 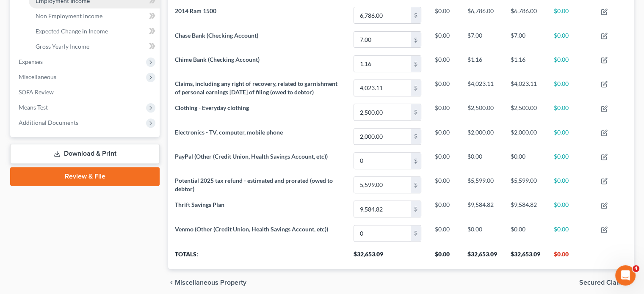 What do you see at coordinates (210, 283) in the screenshot?
I see `span: Miscellaneous Property` at bounding box center [210, 283].